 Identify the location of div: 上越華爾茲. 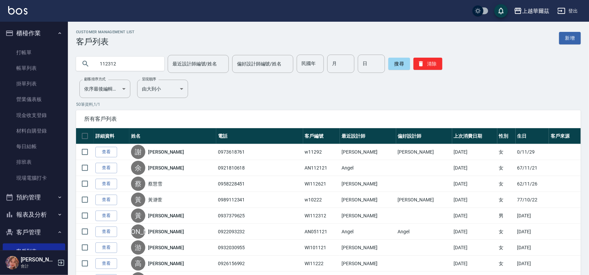
(535, 11).